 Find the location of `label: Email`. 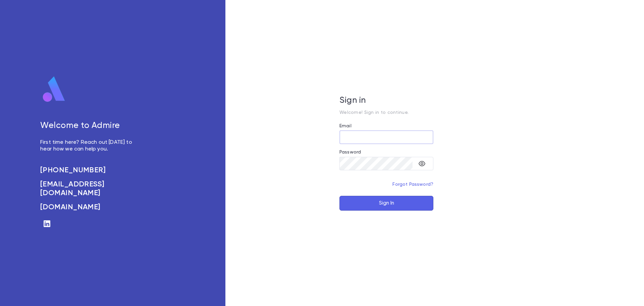

label: Email is located at coordinates (345, 126).